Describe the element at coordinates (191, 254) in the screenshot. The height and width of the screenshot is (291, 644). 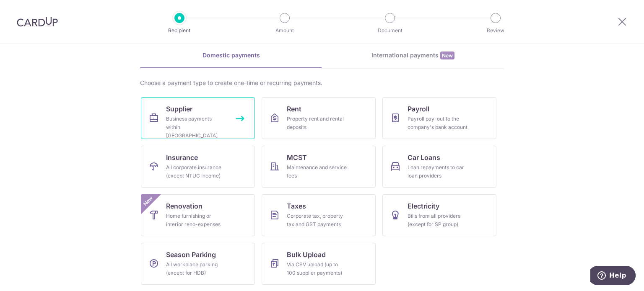
I see `span: Season Parking` at that location.